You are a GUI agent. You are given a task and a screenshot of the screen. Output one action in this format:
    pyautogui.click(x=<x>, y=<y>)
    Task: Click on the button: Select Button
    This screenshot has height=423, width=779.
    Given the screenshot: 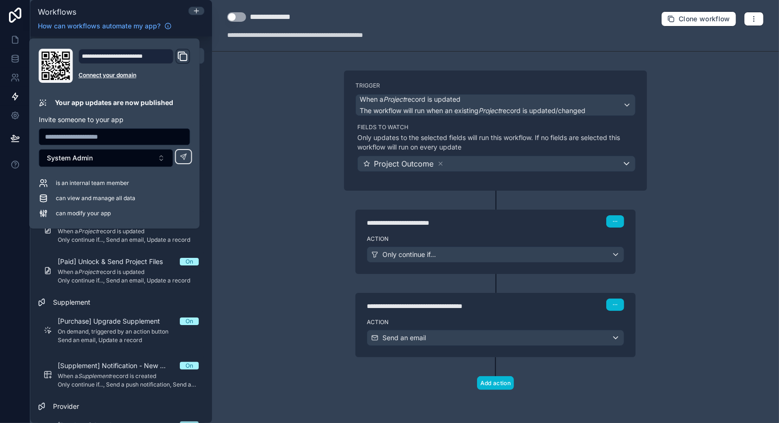 What is the action you would take?
    pyautogui.click(x=106, y=158)
    